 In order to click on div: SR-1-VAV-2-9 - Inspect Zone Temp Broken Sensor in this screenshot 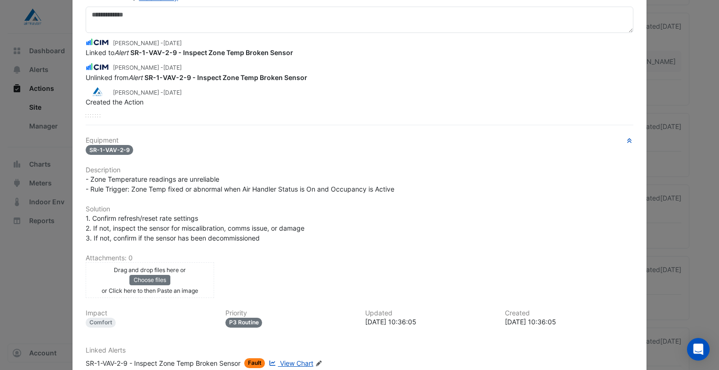, I will do `click(163, 363)`.